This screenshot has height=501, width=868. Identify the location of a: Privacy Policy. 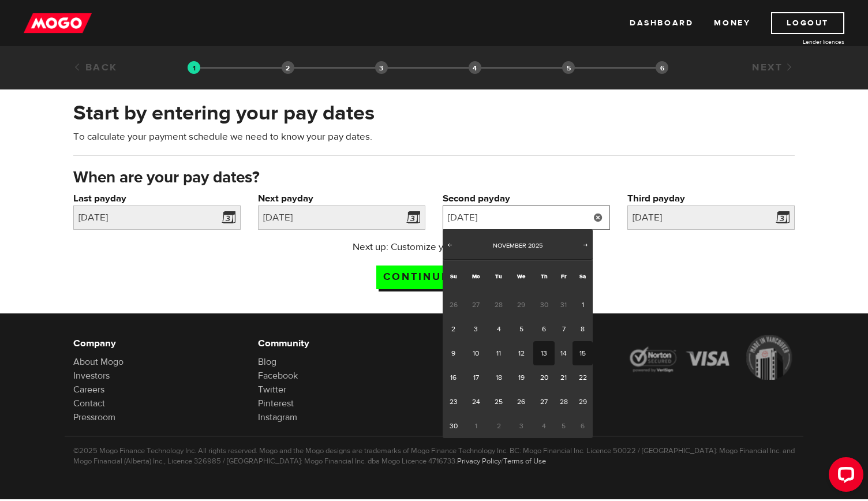
(479, 461).